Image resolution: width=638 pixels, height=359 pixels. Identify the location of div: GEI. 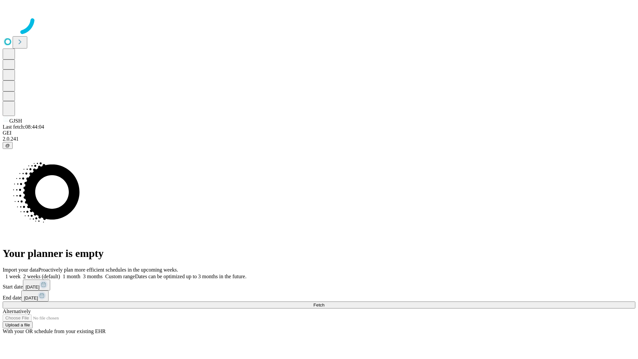
(319, 133).